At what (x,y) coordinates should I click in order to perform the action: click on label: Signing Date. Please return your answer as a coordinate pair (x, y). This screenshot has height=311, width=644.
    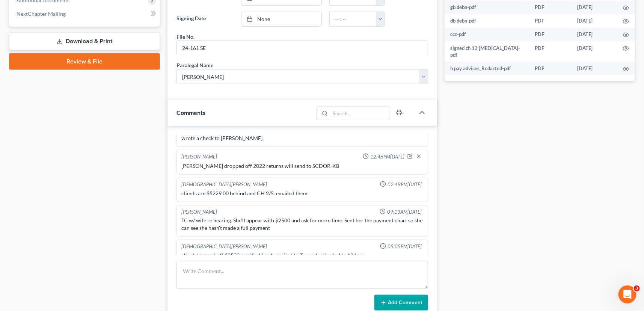
    Looking at the image, I should click on (205, 19).